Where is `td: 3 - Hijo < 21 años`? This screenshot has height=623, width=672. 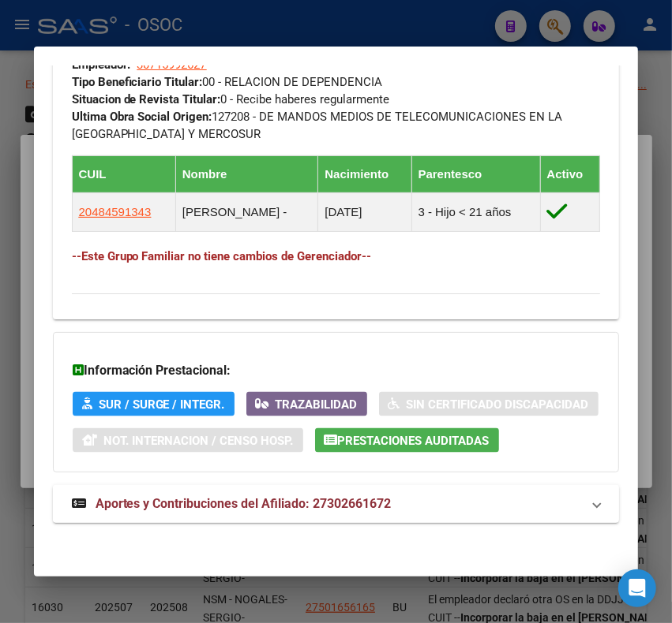
td: 3 - Hijo < 21 años is located at coordinates (475, 212).